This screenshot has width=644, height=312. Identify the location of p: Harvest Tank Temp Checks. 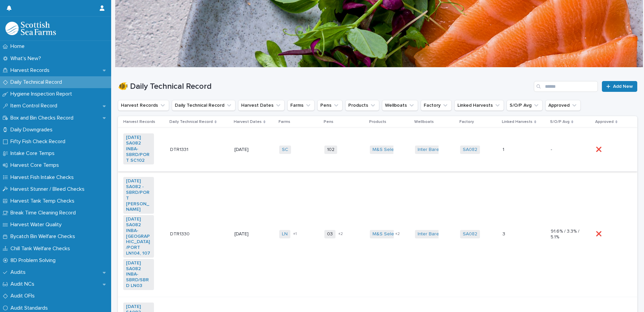
(44, 201).